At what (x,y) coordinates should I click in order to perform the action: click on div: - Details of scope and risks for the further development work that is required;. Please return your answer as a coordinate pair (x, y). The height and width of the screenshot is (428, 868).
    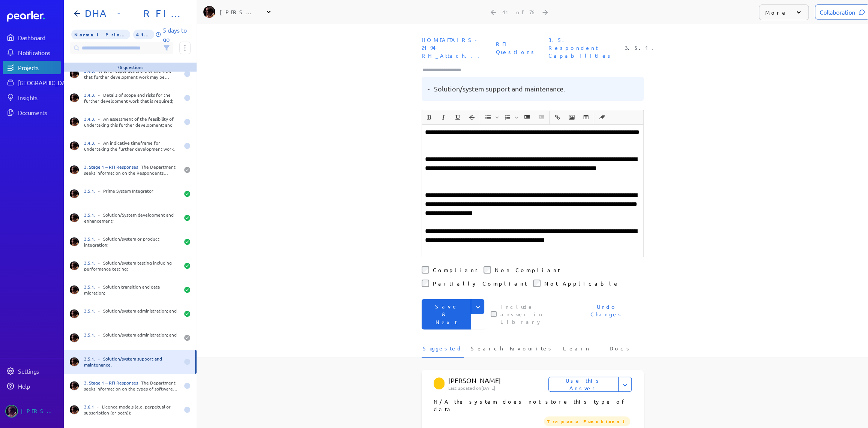
    Looking at the image, I should click on (131, 98).